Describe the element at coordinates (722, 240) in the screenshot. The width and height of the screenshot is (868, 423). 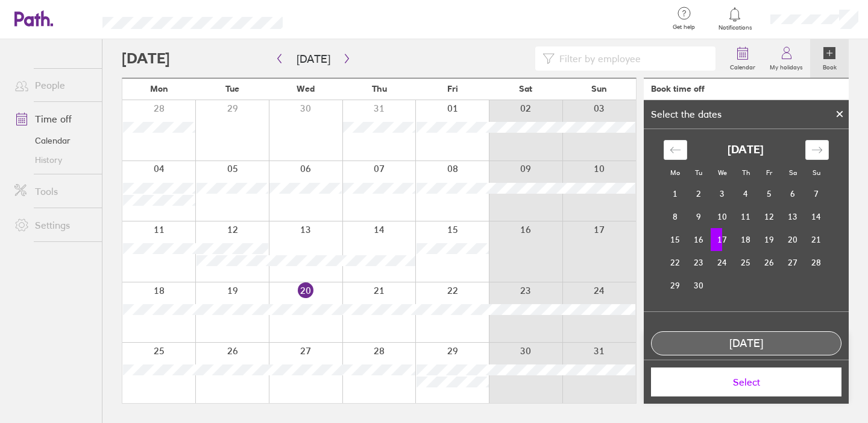
I see `td: Selected. Wednesday, September 17, 2025` at that location.